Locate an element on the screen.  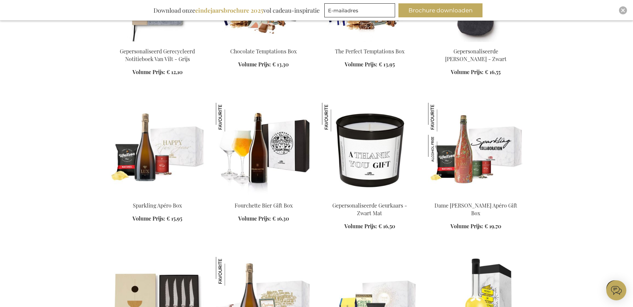
span: € 12,10 is located at coordinates (174, 72).